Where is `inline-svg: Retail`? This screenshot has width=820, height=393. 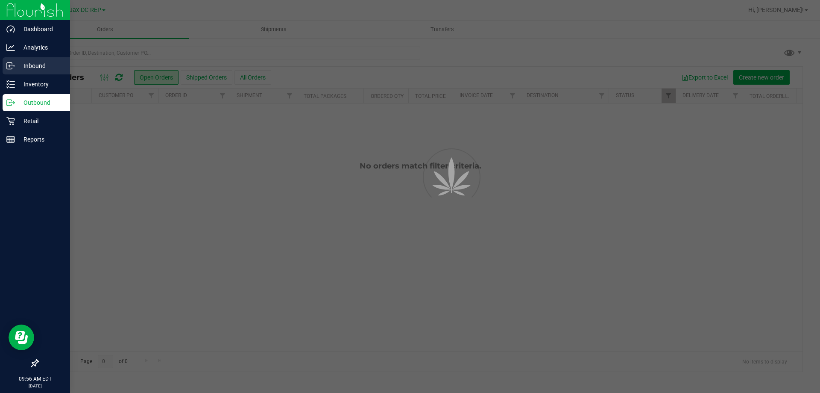
inline-svg: Retail is located at coordinates (11, 121).